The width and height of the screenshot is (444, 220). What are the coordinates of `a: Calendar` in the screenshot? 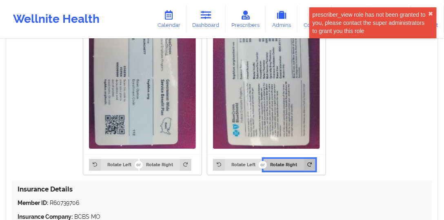 It's located at (169, 19).